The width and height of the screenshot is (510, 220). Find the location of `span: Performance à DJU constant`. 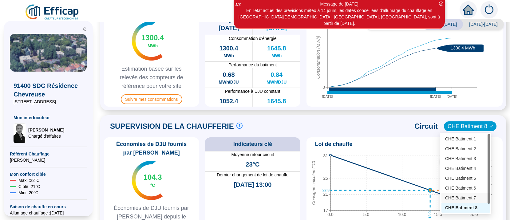

span: Performance à DJU constant is located at coordinates (252, 91).